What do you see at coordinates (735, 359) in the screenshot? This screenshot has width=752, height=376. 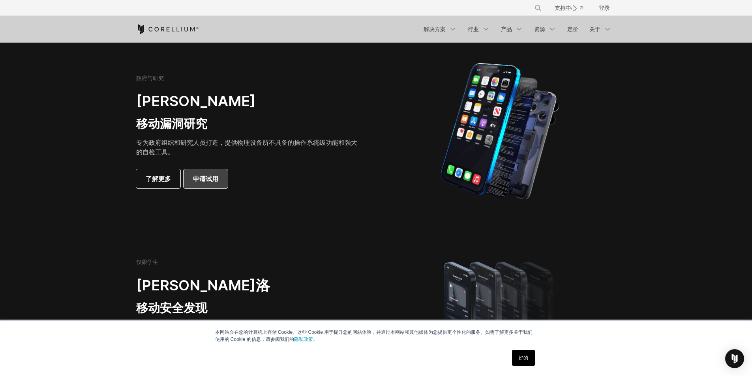 I see `div: Open Intercom Messenger` at bounding box center [735, 359].